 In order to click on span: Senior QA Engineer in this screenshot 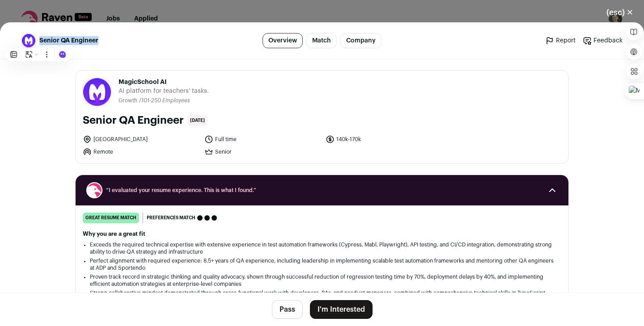, I will do `click(69, 41)`.